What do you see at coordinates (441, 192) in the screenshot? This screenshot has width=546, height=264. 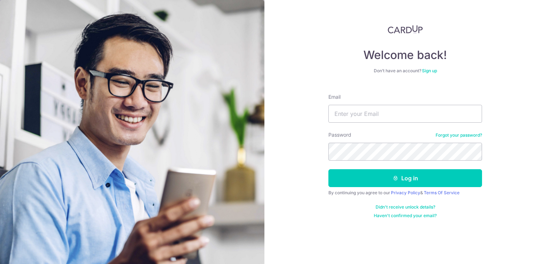 I see `a: Terms Of Service` at bounding box center [441, 192].